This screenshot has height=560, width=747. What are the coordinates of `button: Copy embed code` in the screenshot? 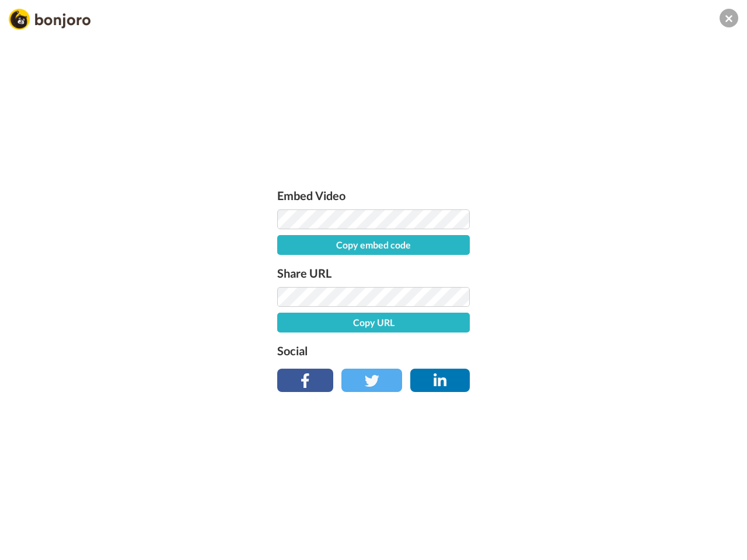 It's located at (373, 245).